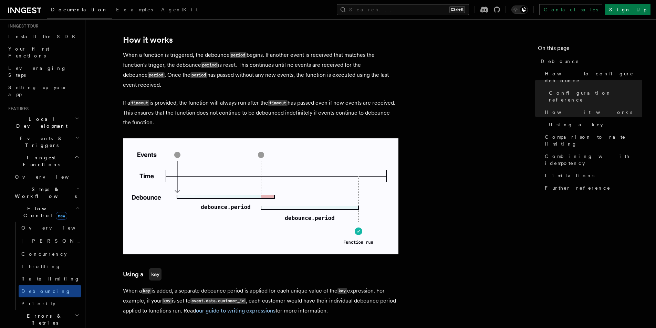 The width and height of the screenshot is (656, 328). What do you see at coordinates (37, 72) in the screenshot?
I see `span: Leveraging Steps` at bounding box center [37, 72].